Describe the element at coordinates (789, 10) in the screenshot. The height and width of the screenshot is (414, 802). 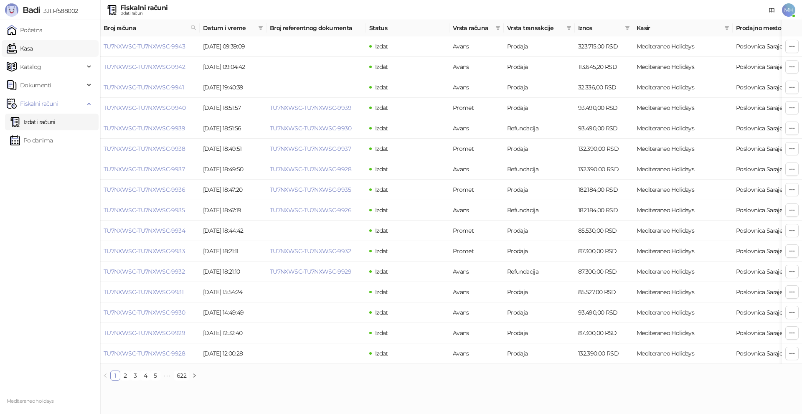
I see `span: MH` at that location.